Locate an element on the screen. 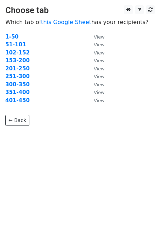 The image size is (160, 251). a: 300-350 is located at coordinates (17, 84).